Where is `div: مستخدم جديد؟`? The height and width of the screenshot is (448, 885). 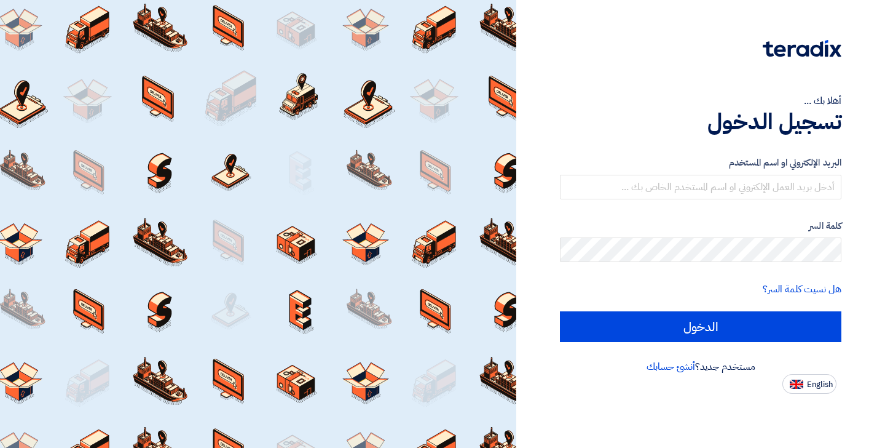
div: مستخدم جديد؟ is located at coordinates (701, 366).